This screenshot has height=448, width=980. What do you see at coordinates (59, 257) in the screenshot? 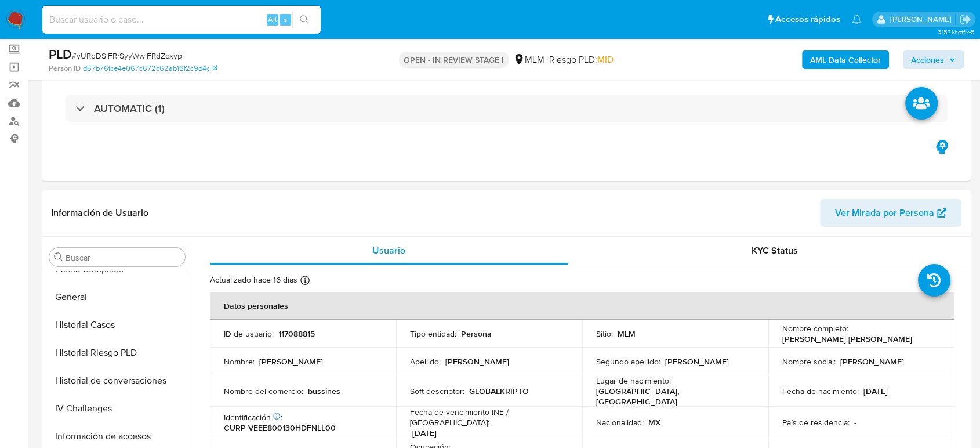
I see `button: Buscar` at bounding box center [59, 257].